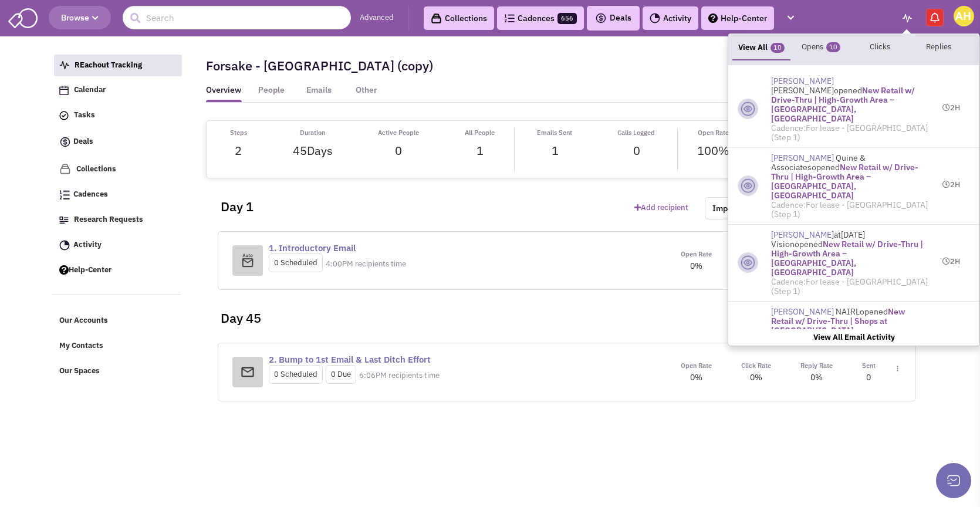 The height and width of the screenshot is (507, 980). Describe the element at coordinates (90, 195) in the screenshot. I see `span: Cadences` at that location.